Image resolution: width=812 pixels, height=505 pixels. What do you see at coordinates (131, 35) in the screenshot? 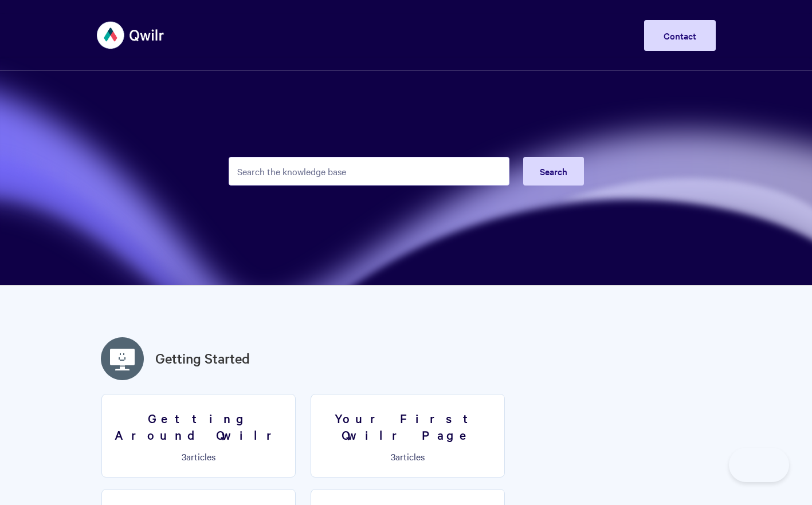
I see `img: Qwilr Help Center` at bounding box center [131, 35].